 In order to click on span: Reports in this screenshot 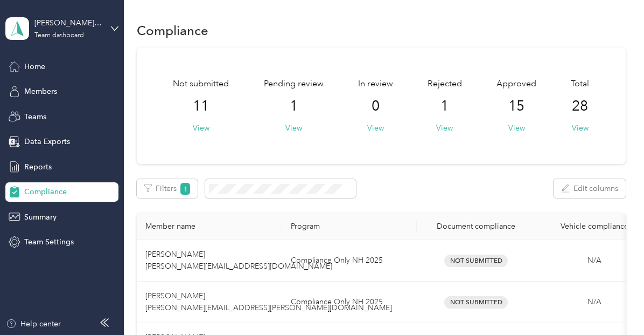, I will do `click(38, 167)`.